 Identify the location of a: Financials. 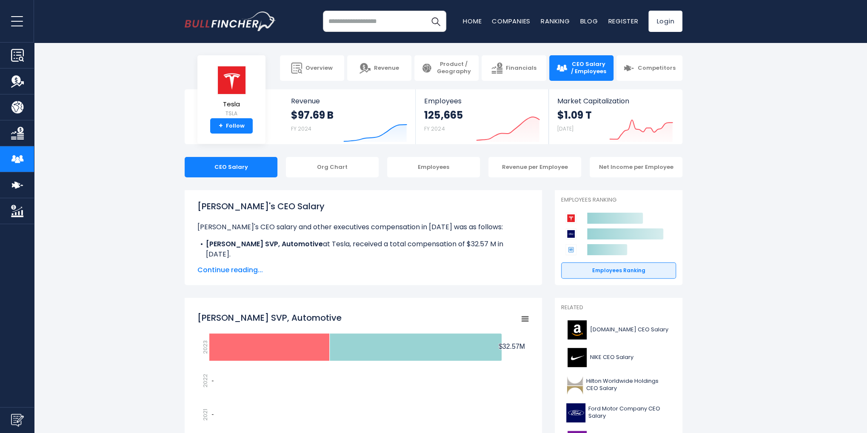
(513, 68).